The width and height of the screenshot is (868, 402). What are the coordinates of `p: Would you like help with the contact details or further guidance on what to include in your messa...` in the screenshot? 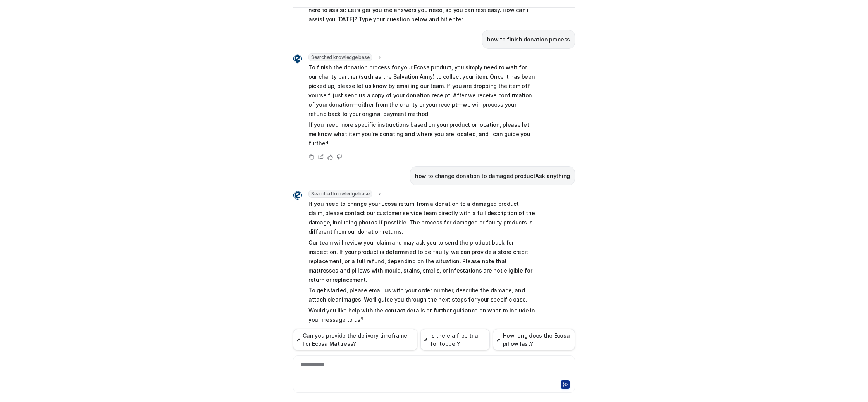 It's located at (421, 315).